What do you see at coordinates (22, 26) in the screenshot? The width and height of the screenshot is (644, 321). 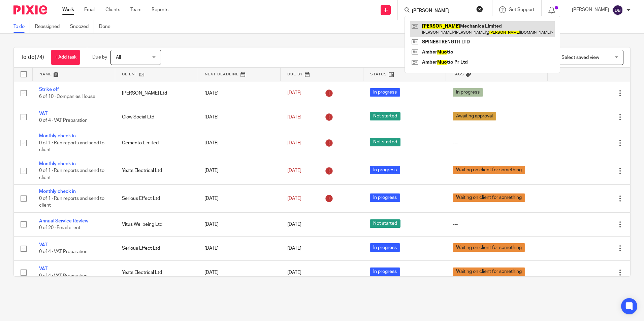 I see `a: To do` at bounding box center [22, 26].